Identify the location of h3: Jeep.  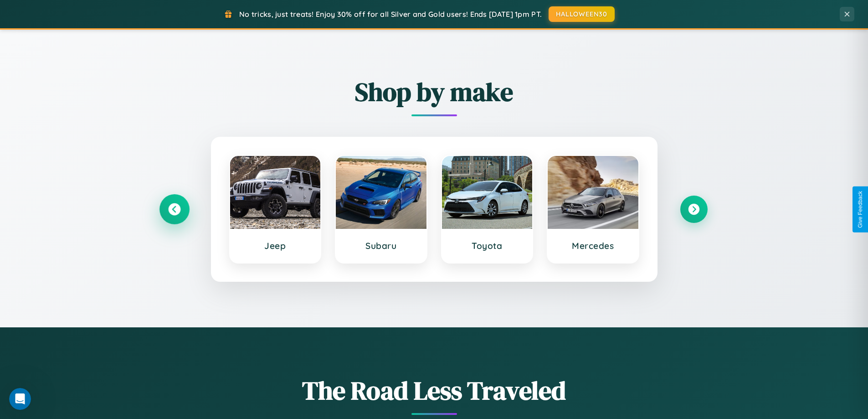
(275, 245).